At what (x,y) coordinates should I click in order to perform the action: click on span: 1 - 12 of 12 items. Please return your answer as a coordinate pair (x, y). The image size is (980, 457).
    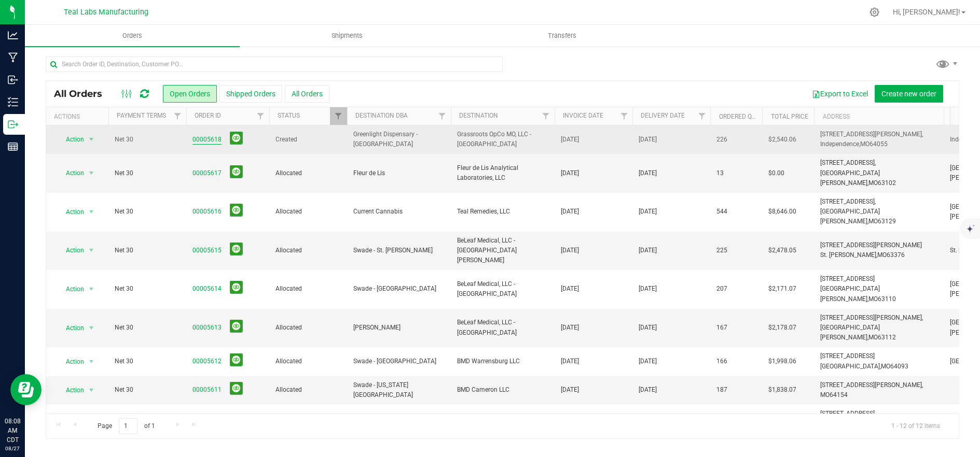
    Looking at the image, I should click on (916, 426).